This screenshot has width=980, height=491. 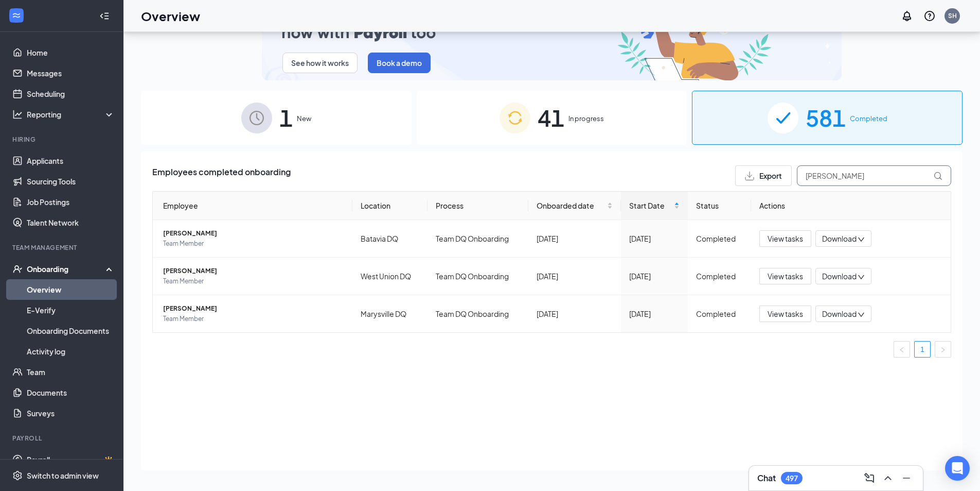 What do you see at coordinates (930, 16) in the screenshot?
I see `svg: QuestionInfo` at bounding box center [930, 16].